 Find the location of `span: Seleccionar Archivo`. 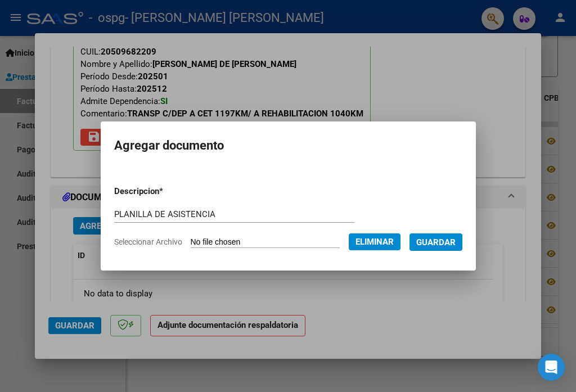

span: Seleccionar Archivo is located at coordinates (148, 242).